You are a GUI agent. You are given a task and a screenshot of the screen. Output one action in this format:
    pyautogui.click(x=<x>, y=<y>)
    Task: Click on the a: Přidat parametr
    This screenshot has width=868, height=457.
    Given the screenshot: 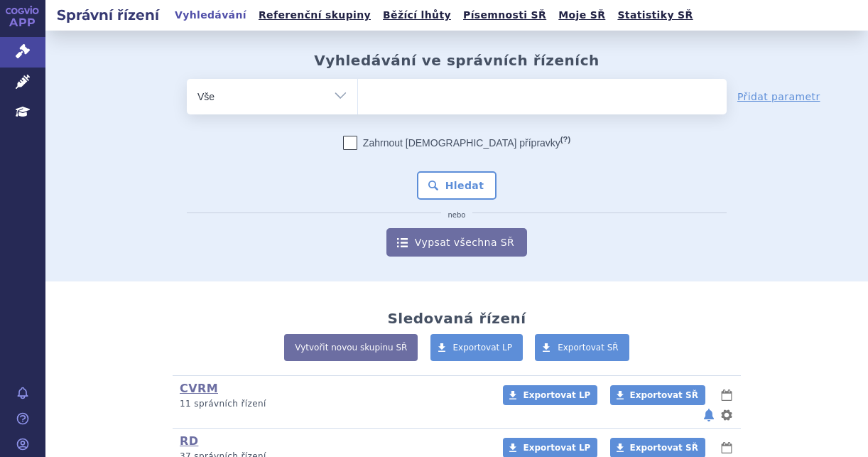 What is the action you would take?
    pyautogui.click(x=779, y=96)
    